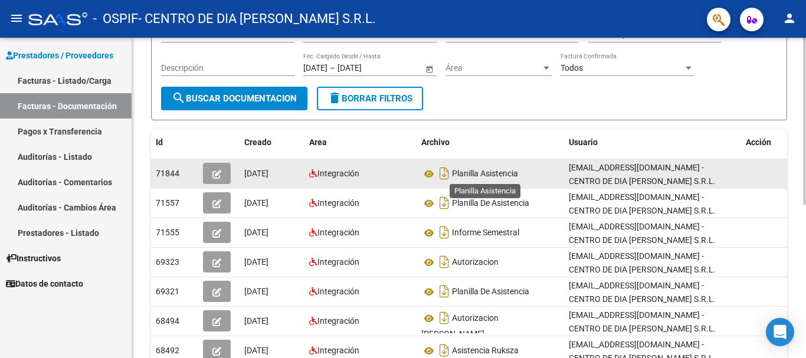  What do you see at coordinates (486, 233) in the screenshot?
I see `span: Informe Semestral` at bounding box center [486, 233].